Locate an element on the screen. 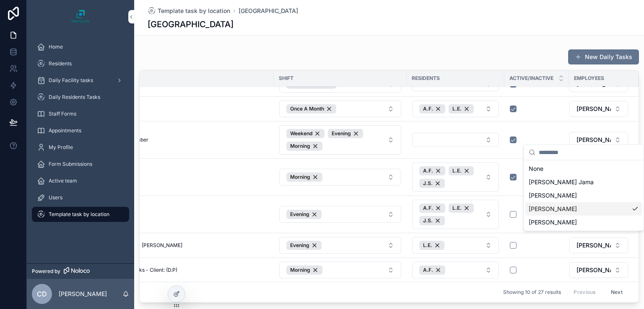 This screenshot has width=644, height=309. a: Active team is located at coordinates (80, 181).